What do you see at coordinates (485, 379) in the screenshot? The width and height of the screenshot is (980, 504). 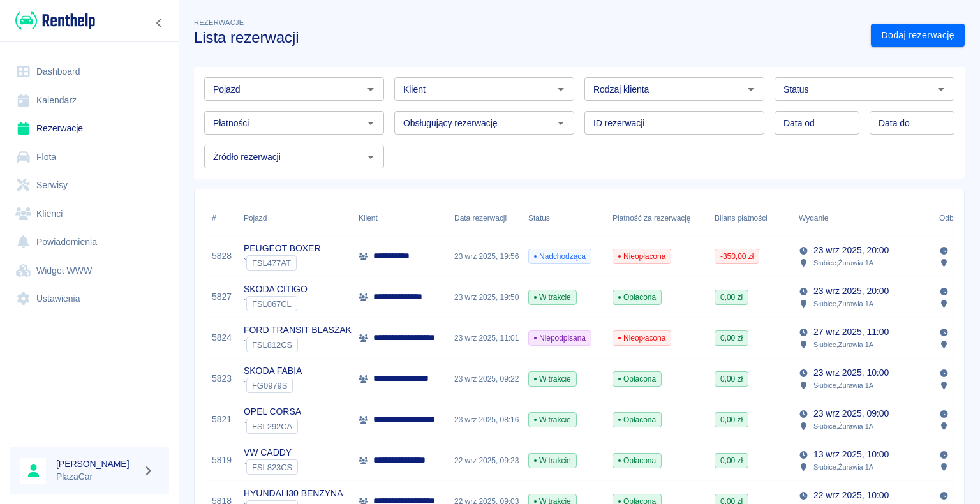 I see `div: 23 wrz 2025, 09:22` at bounding box center [485, 379].